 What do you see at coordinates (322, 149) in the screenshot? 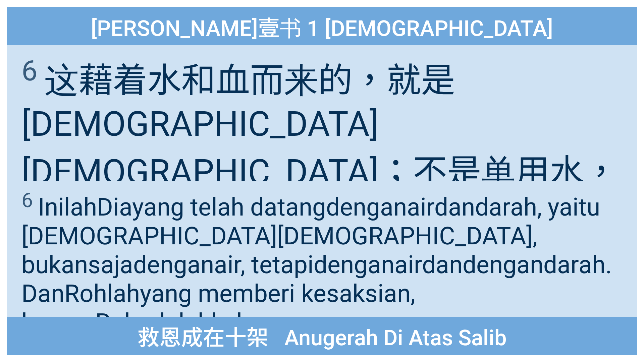
I see `span: 这` at bounding box center [322, 149].